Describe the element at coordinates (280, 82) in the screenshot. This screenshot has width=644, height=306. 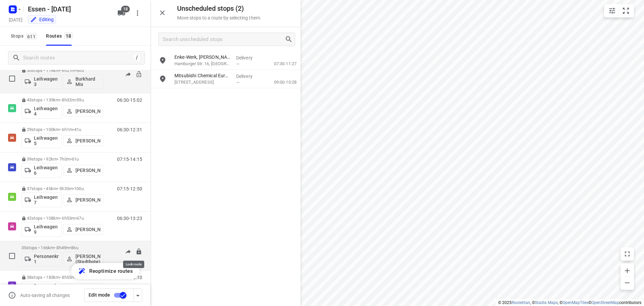
I see `p: 09:00-10:28` at that location.